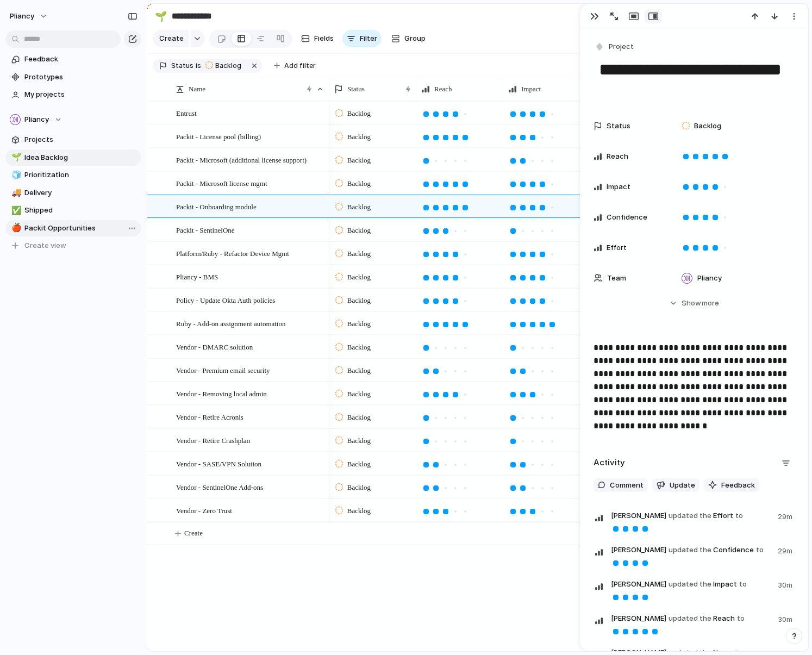 The width and height of the screenshot is (812, 655). I want to click on span: Vendor - SASE/VPN Solution, so click(218, 463).